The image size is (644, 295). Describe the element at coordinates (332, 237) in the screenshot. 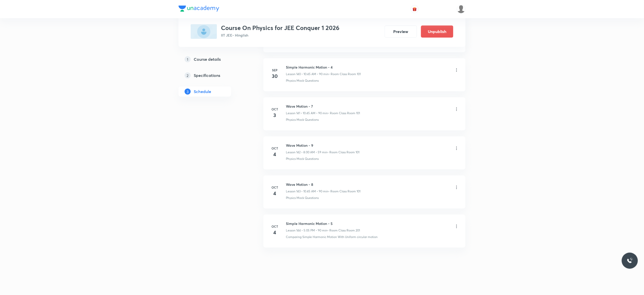

I see `p: Comparing Simple Harmonic Motion With Uniform circular motion` at that location.